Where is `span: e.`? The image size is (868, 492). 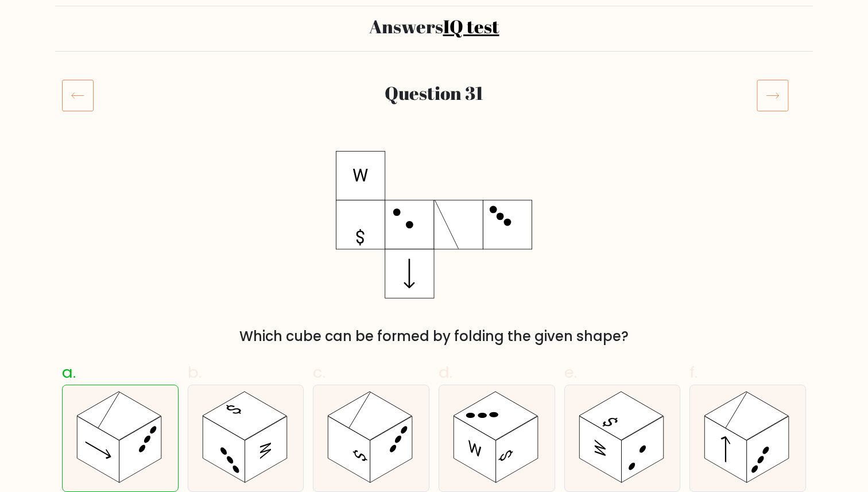
span: e. is located at coordinates (571, 372).